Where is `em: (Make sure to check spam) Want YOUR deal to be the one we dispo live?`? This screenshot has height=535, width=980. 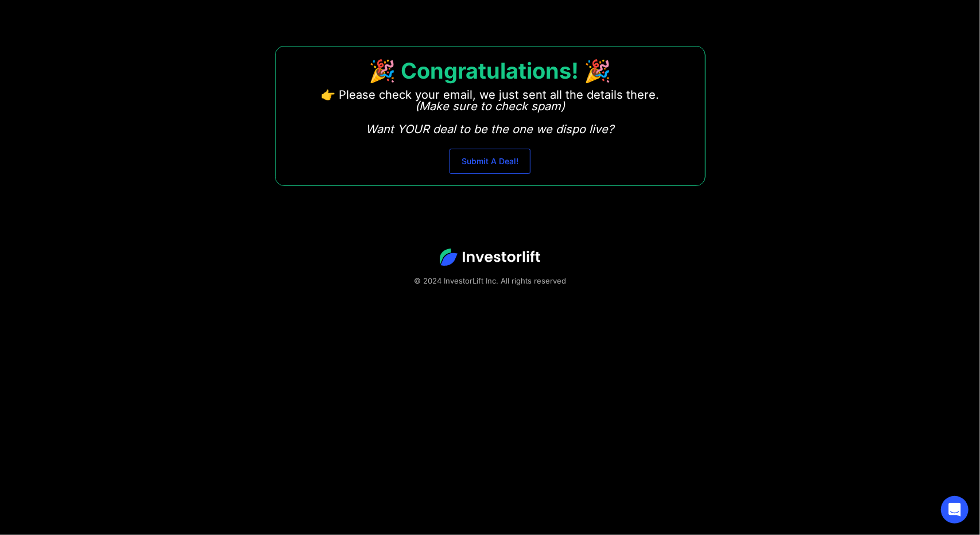 em: (Make sure to check spam) Want YOUR deal to be the one we dispo live? is located at coordinates (490, 118).